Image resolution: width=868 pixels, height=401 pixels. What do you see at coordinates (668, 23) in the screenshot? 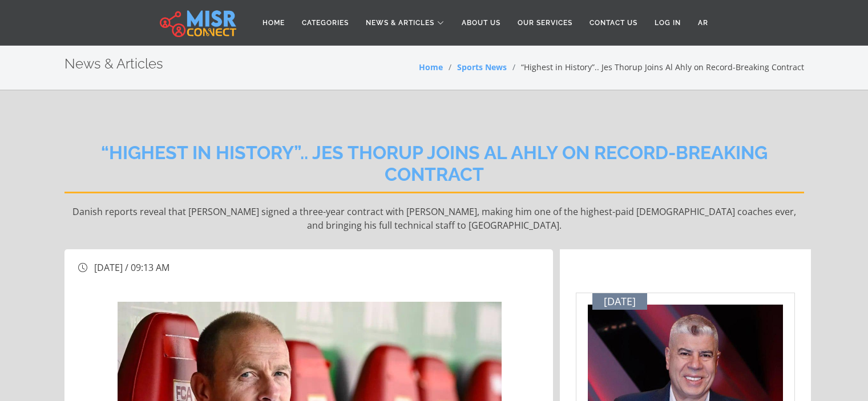
I see `a: Log in` at bounding box center [668, 23].